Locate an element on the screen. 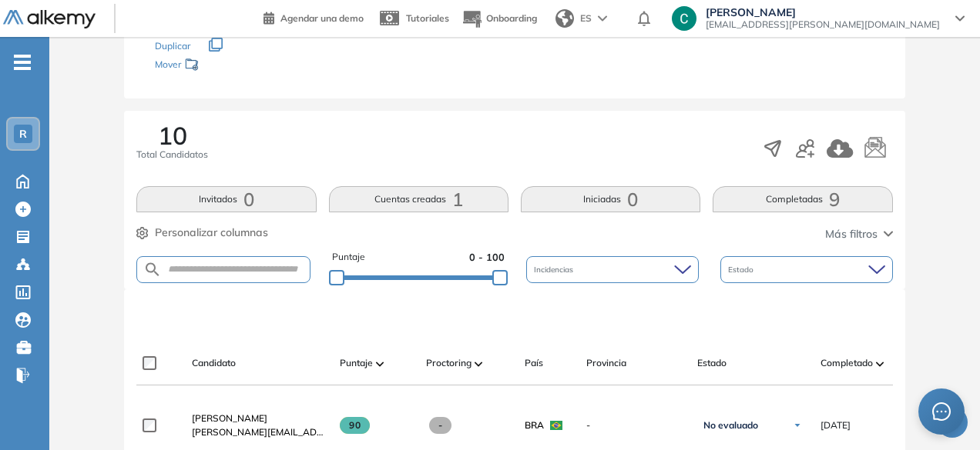  span: Provincia is located at coordinates (606, 363).